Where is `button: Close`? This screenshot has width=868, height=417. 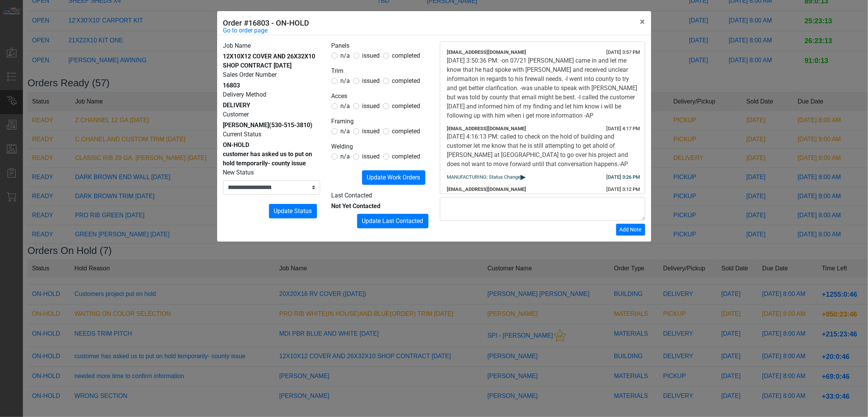
button: Close is located at coordinates (642, 21).